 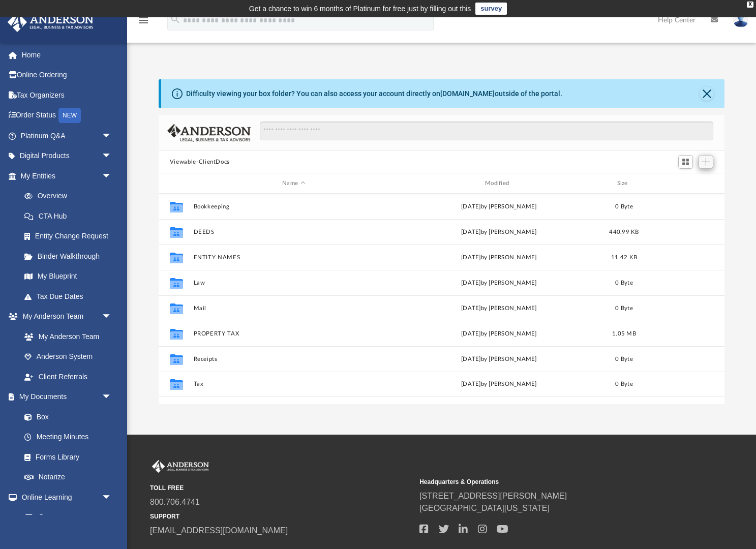 I want to click on a: Binder Walkthrough, so click(x=71, y=256).